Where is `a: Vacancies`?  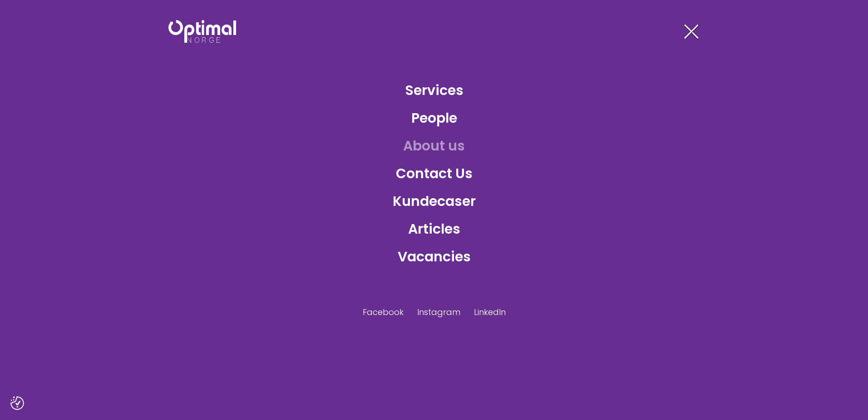 a: Vacancies is located at coordinates (434, 256).